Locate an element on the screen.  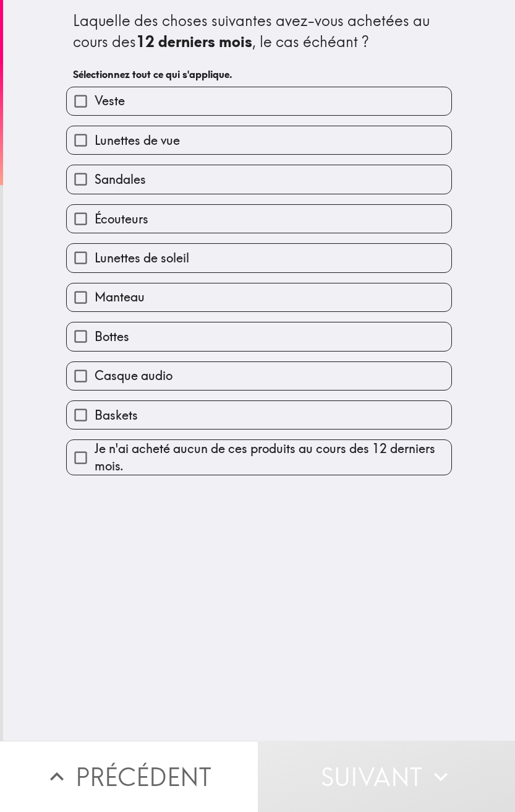
button: Lunettes de vue is located at coordinates (259, 140).